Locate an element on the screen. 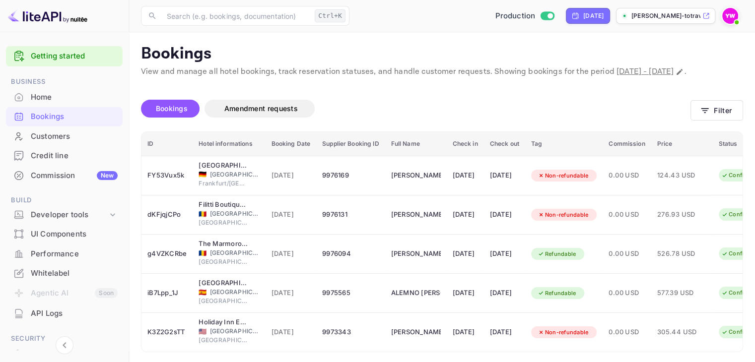  div: Sheraton Frankfurt Airport Hotel & Conference Center is located at coordinates (223, 166).